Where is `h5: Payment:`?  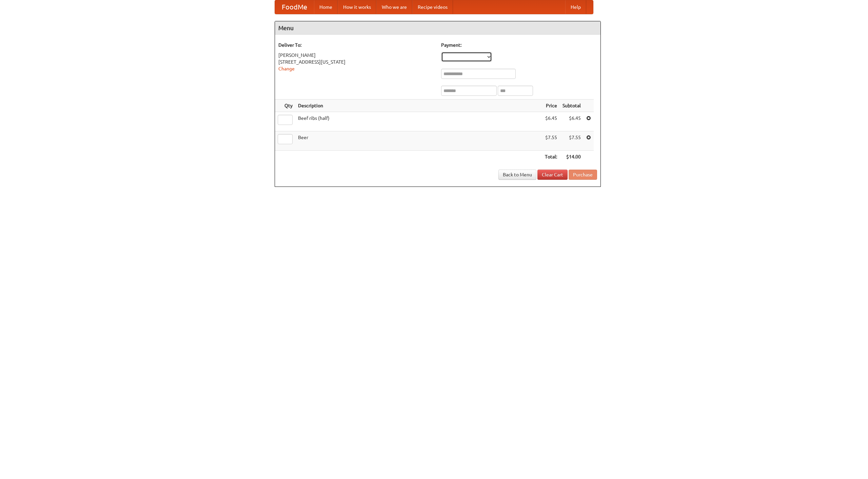 h5: Payment: is located at coordinates (519, 45).